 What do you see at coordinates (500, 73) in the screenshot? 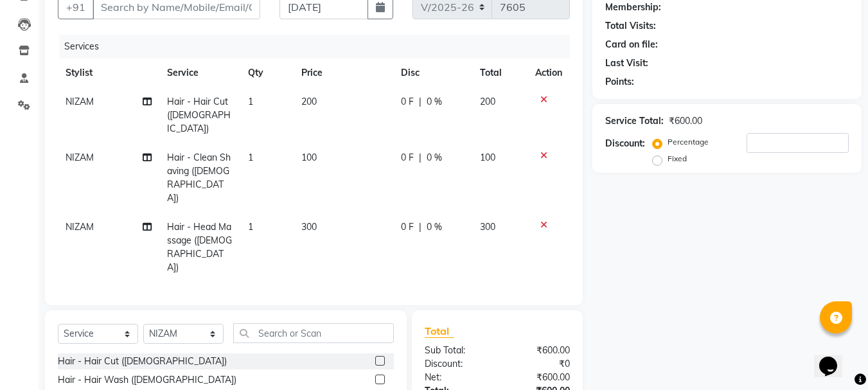
I see `th: Total` at bounding box center [500, 73].